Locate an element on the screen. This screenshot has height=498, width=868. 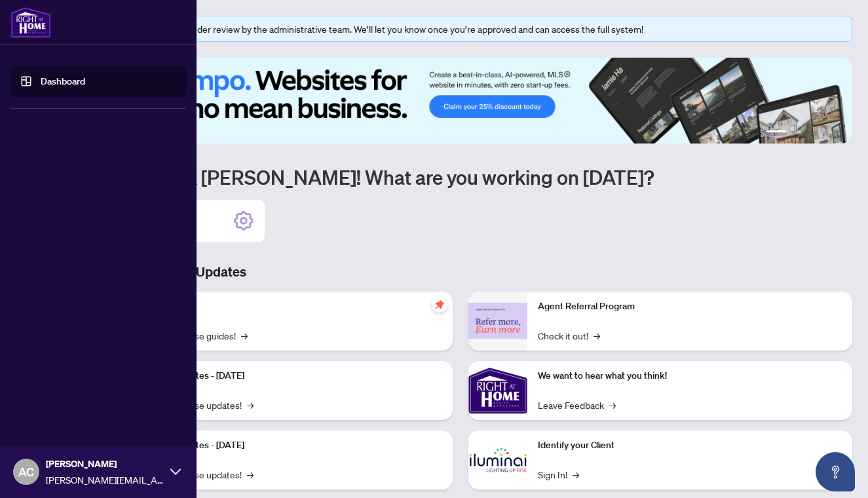
button: 1 is located at coordinates (776, 133).